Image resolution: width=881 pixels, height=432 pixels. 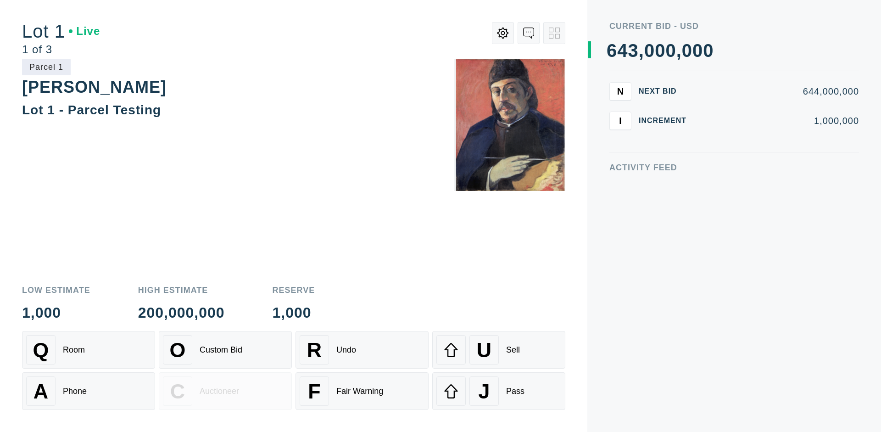 I want to click on div: High Estimate, so click(x=181, y=290).